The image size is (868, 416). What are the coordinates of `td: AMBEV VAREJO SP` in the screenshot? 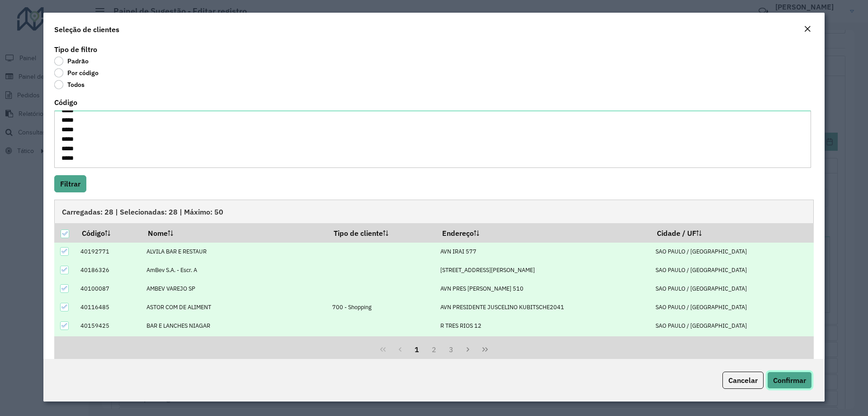 It's located at (235, 288).